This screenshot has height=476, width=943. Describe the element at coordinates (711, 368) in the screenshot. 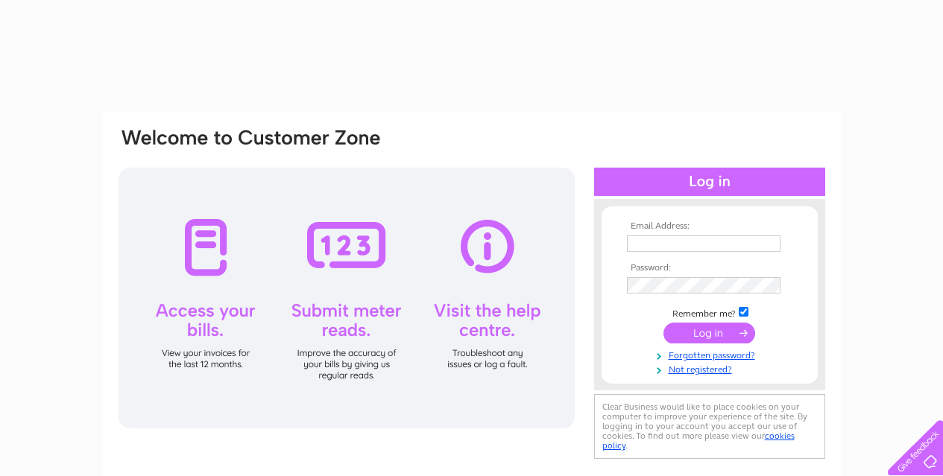

I see `a: Not registered?` at that location.